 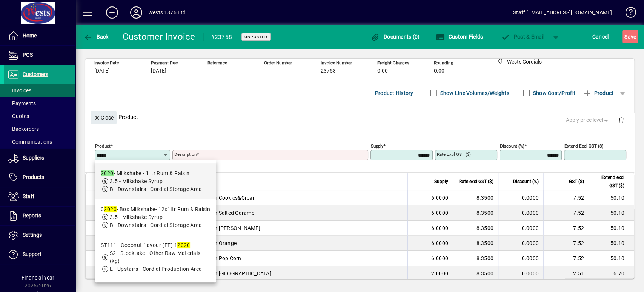 What do you see at coordinates (377, 146) in the screenshot?
I see `mat-label: Supply` at bounding box center [377, 146].